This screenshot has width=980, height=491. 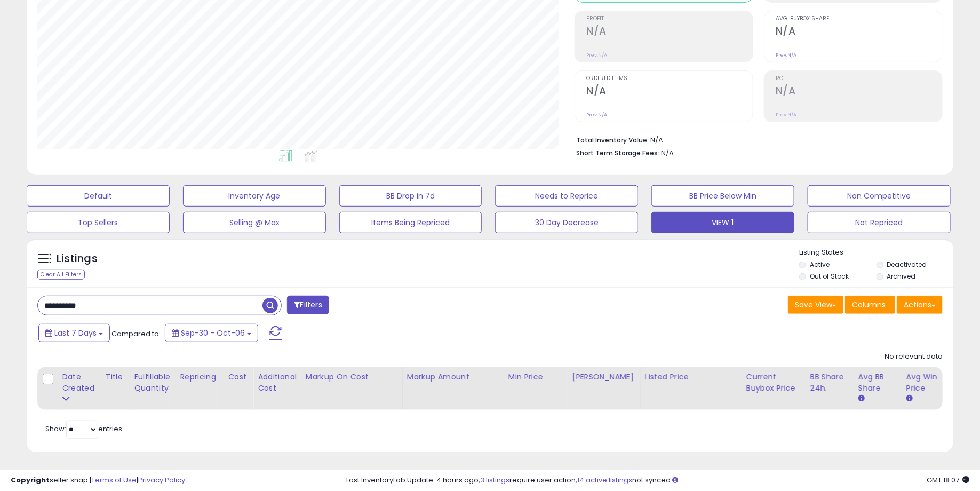 What do you see at coordinates (79, 383) in the screenshot?
I see `div: Date Created` at bounding box center [79, 383].